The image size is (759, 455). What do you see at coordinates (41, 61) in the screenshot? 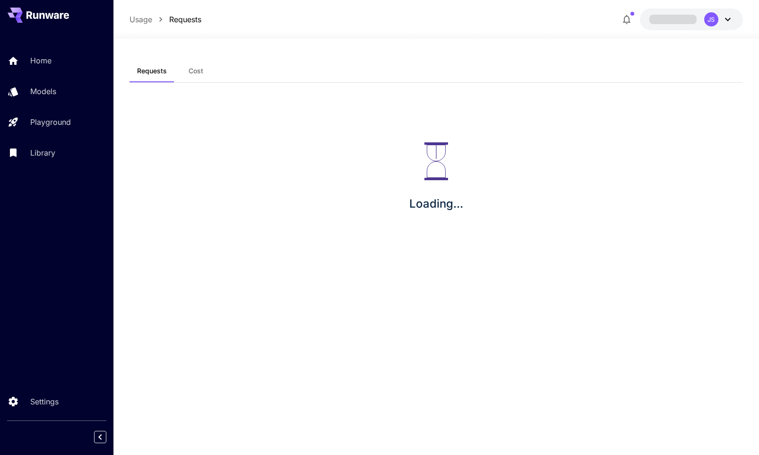
I see `p: Home` at bounding box center [41, 61].